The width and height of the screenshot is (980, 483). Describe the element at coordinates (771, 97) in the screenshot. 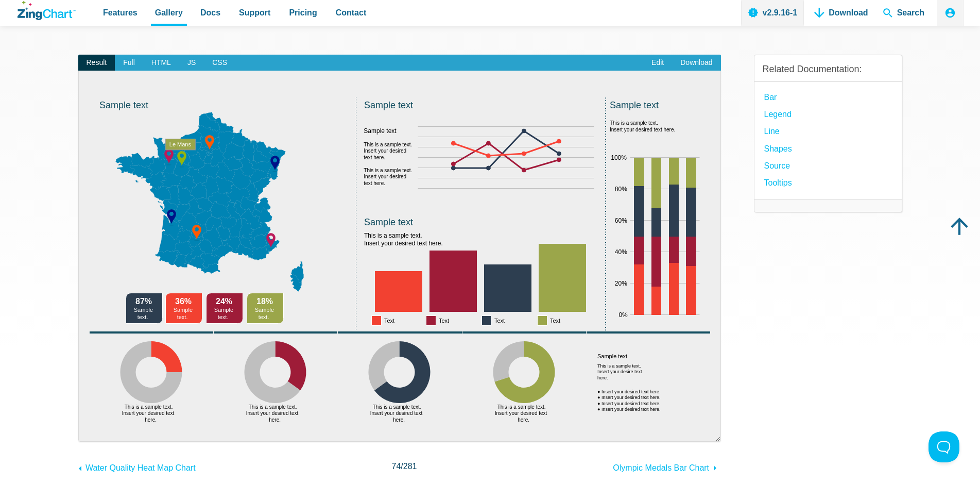

I see `a: Bar` at that location.